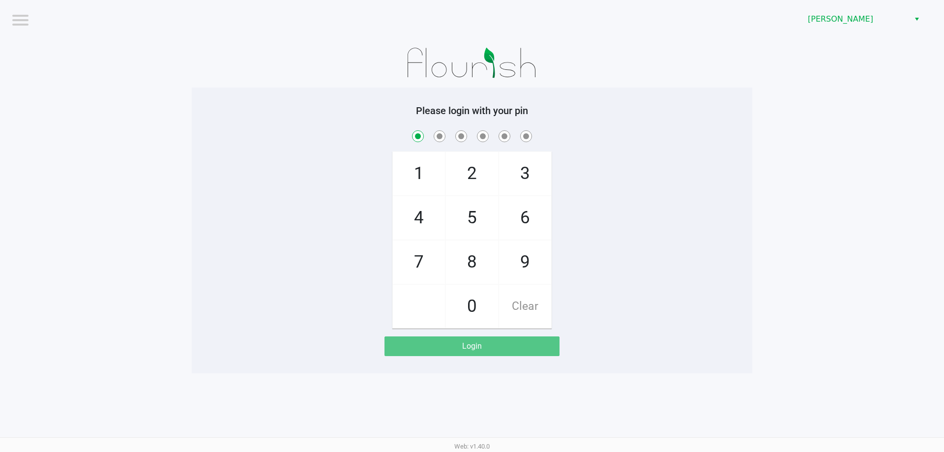 The height and width of the screenshot is (452, 944). Describe the element at coordinates (472, 218) in the screenshot. I see `span: 5` at that location.